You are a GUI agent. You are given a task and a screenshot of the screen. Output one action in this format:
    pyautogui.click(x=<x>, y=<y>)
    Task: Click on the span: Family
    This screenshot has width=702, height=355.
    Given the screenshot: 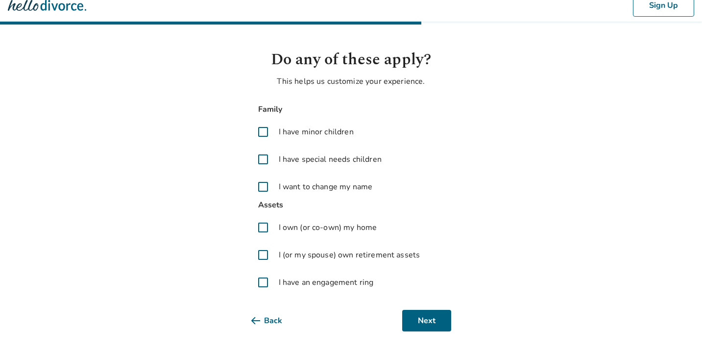 What is the action you would take?
    pyautogui.click(x=351, y=109)
    